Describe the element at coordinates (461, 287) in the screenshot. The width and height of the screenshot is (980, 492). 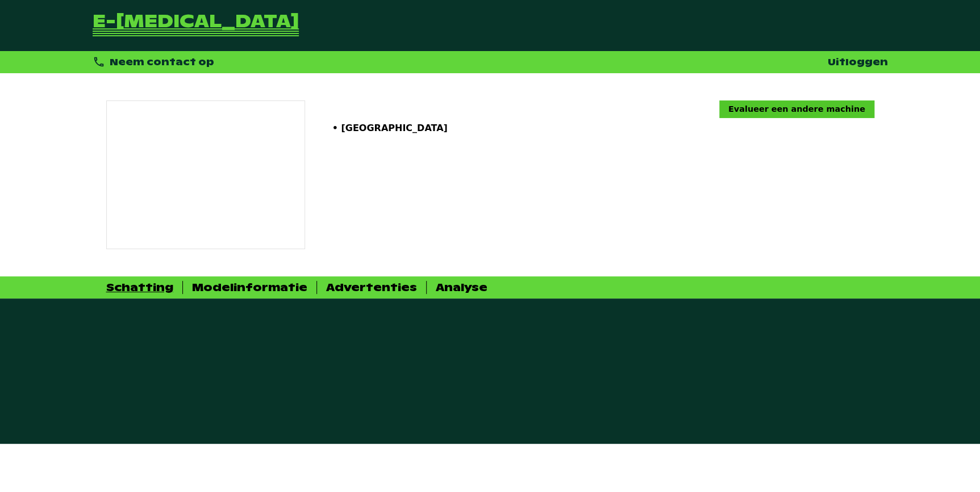
I see `div: Analyse` at that location.